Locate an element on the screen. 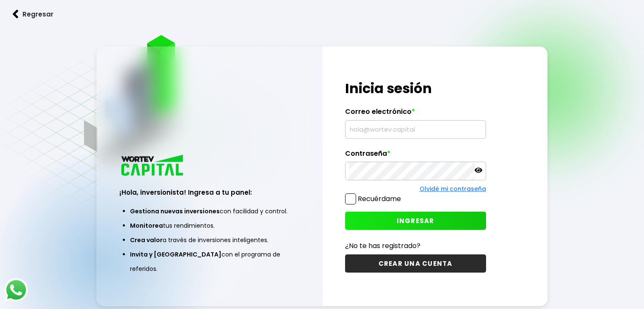 The height and width of the screenshot is (309, 644). img: logo_wortev_capital is located at coordinates (153, 166).